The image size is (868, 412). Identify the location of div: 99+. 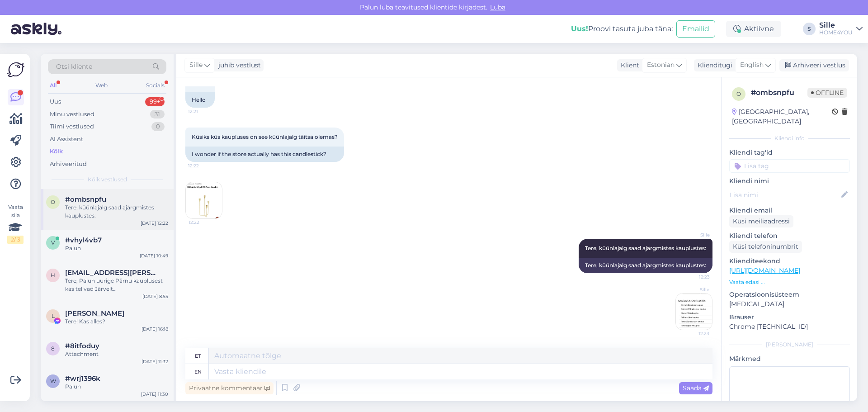
(155, 102).